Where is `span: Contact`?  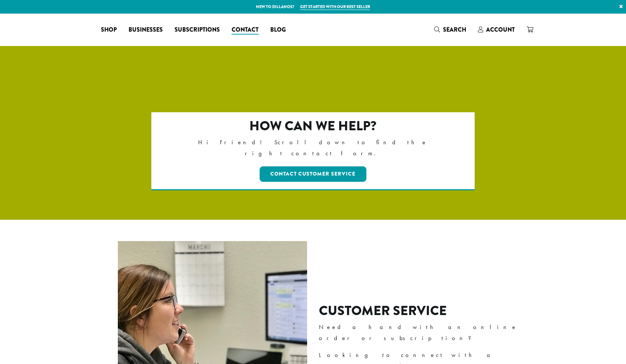 span: Contact is located at coordinates (245, 30).